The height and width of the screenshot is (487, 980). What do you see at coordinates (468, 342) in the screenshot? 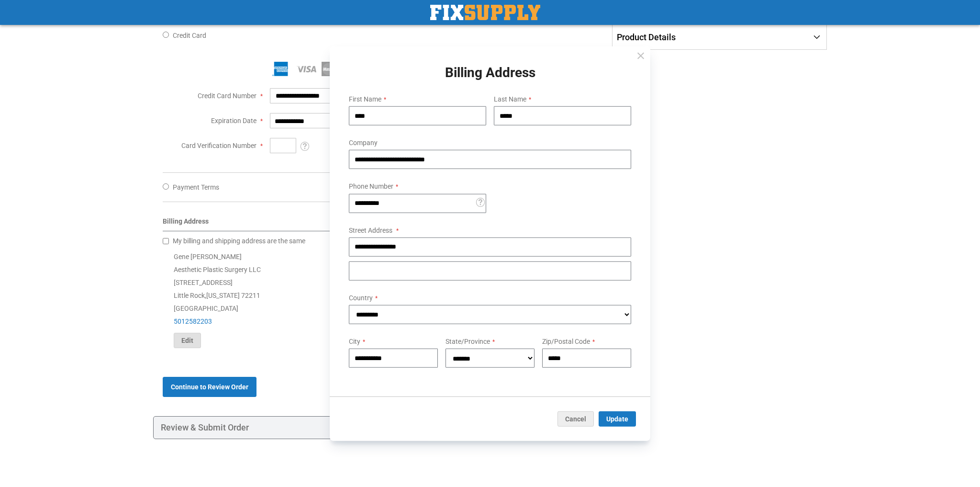
I see `span: State/Province` at bounding box center [468, 342].